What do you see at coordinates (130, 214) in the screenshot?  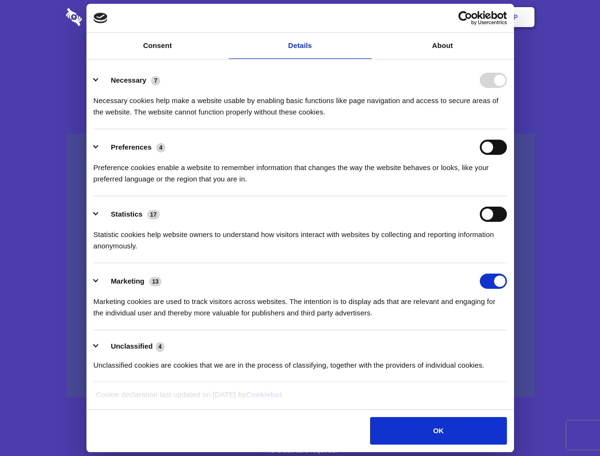 I see `button: Statistics (17)` at bounding box center [130, 214].